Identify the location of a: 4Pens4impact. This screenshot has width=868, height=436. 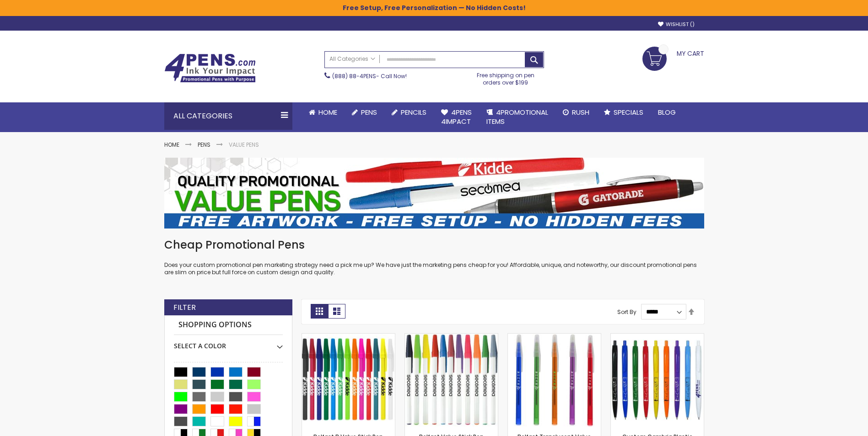
(456, 117).